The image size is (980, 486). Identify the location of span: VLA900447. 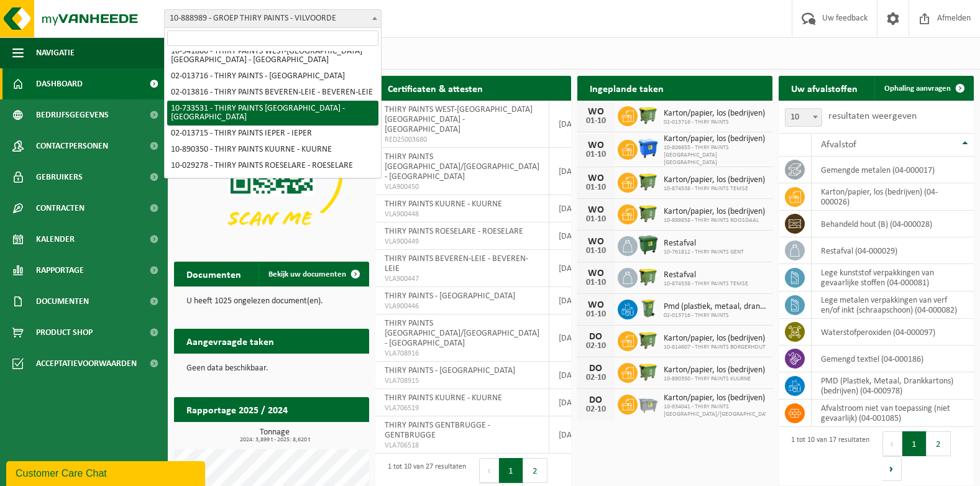
(462, 279).